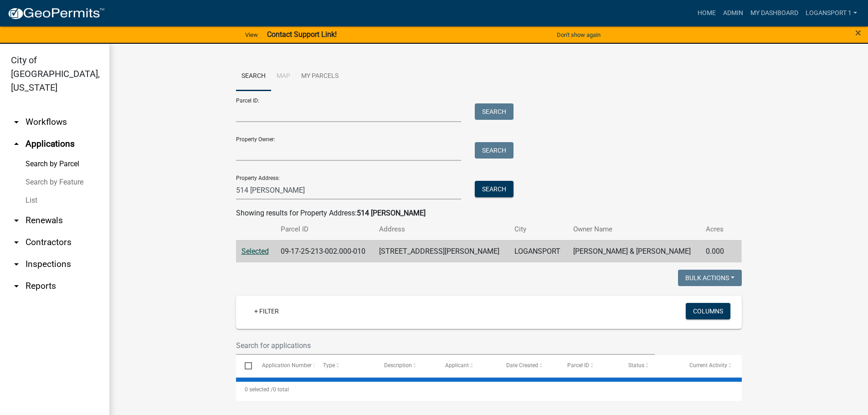  What do you see at coordinates (637, 365) in the screenshot?
I see `span: Status` at bounding box center [637, 365].